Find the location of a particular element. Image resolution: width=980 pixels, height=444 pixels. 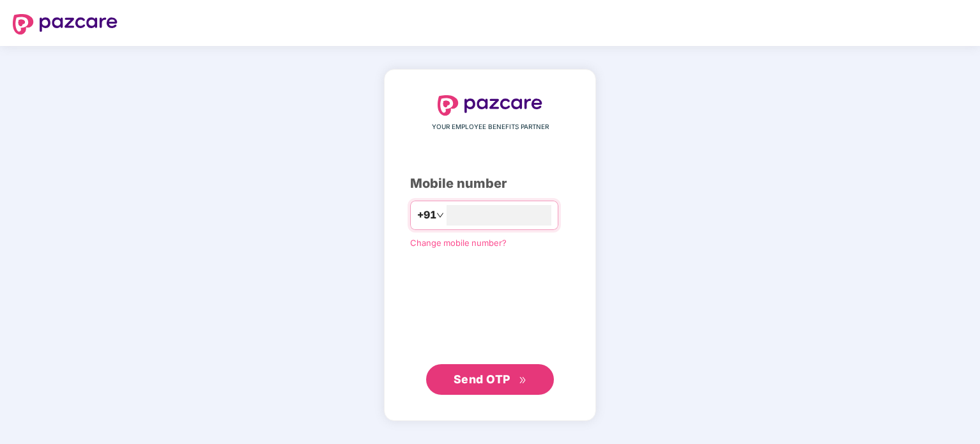

span: double-right is located at coordinates (522, 380).